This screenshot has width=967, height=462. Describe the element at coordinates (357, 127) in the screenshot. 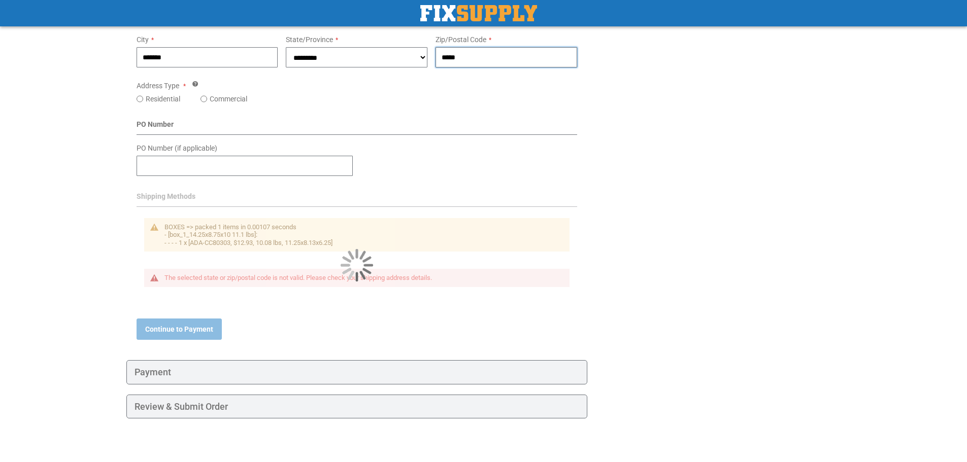

I see `div: PO Number` at that location.